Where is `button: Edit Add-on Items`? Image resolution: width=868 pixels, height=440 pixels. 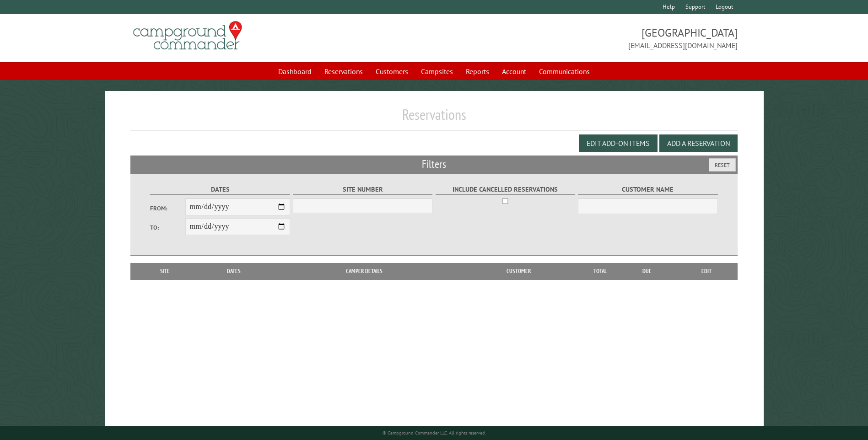
button: Edit Add-on Items is located at coordinates (618, 143).